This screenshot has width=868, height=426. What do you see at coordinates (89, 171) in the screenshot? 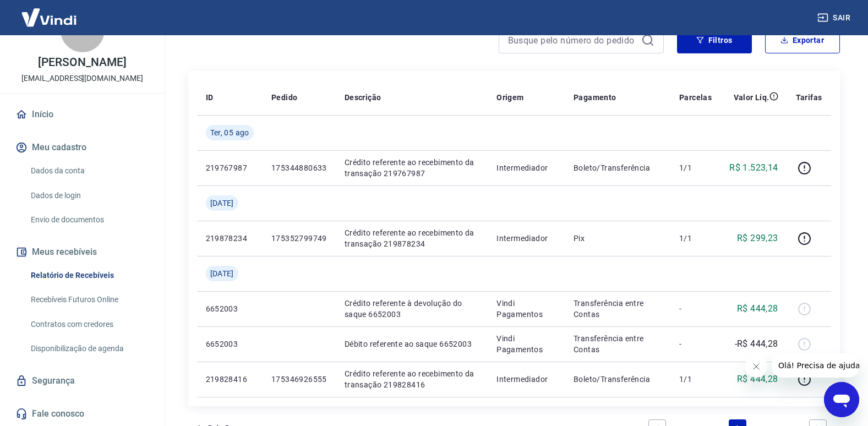
I see `a: Dados da conta` at bounding box center [89, 171].